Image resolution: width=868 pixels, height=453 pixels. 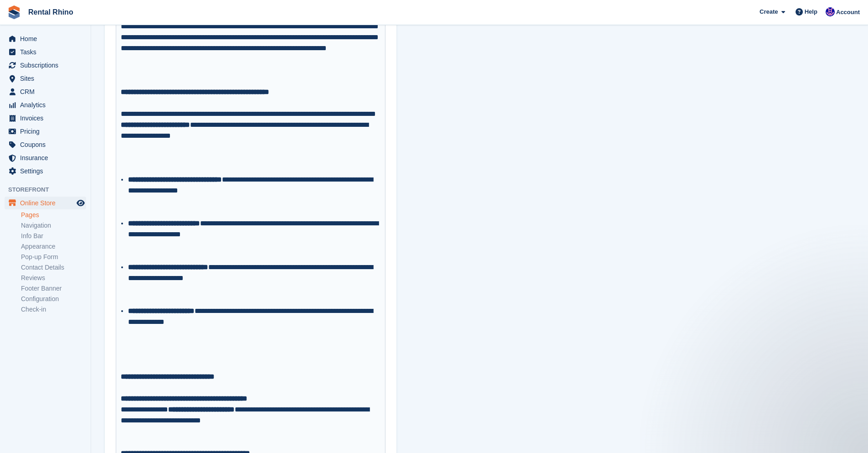 What do you see at coordinates (14, 12) in the screenshot?
I see `img: stora-icon-8386f47178a22dfd0bd8f6a31ec36ba5ce8667c1dd55bd0f319d3a0aa187defe.svg` at bounding box center [14, 12].